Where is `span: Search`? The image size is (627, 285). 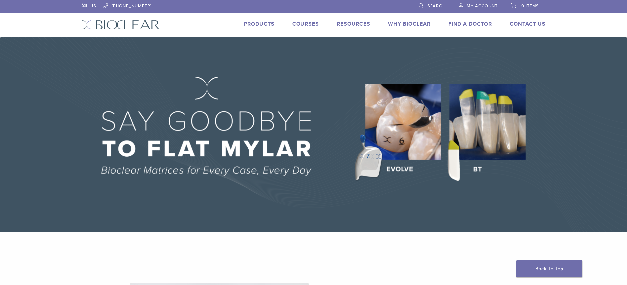 span: Search is located at coordinates (437, 6).